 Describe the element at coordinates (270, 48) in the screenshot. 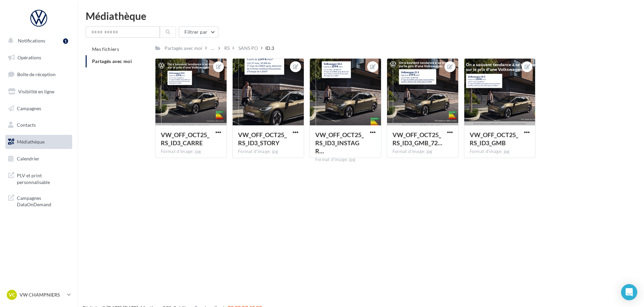

I see `div: ID.3` at that location.